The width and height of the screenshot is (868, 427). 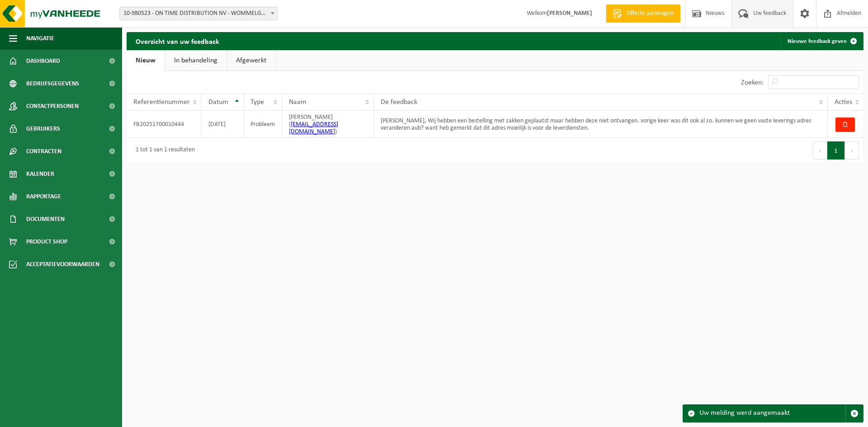 What do you see at coordinates (772, 414) in the screenshot?
I see `div: Uw melding werd aangemaakt` at bounding box center [772, 414].